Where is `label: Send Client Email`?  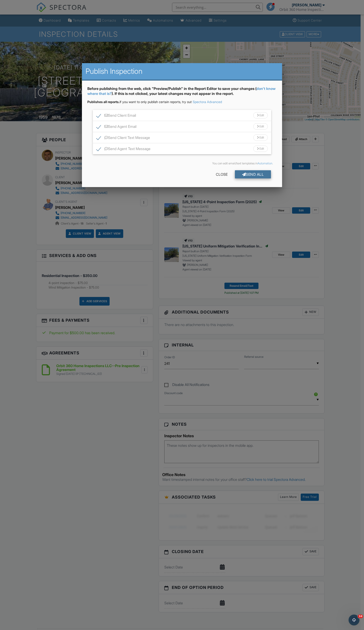
label: Send Client Email is located at coordinates (116, 116).